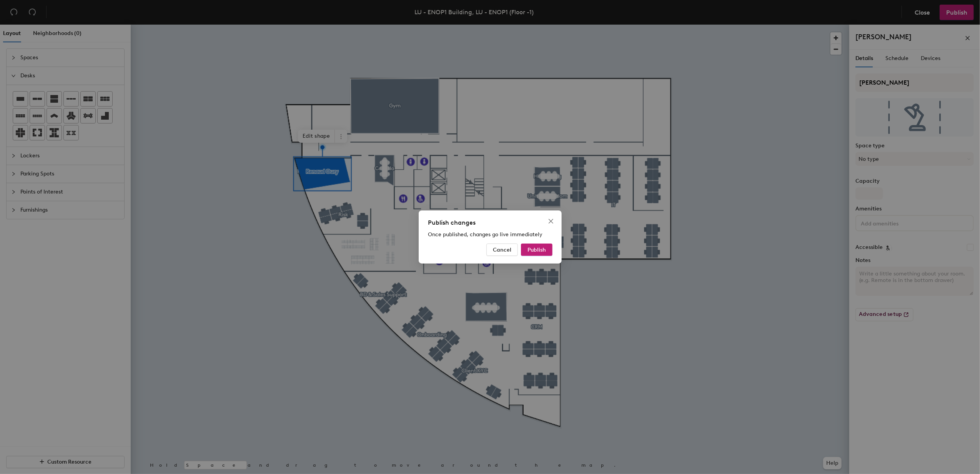 This screenshot has height=474, width=980. I want to click on button: Cancel, so click(502, 249).